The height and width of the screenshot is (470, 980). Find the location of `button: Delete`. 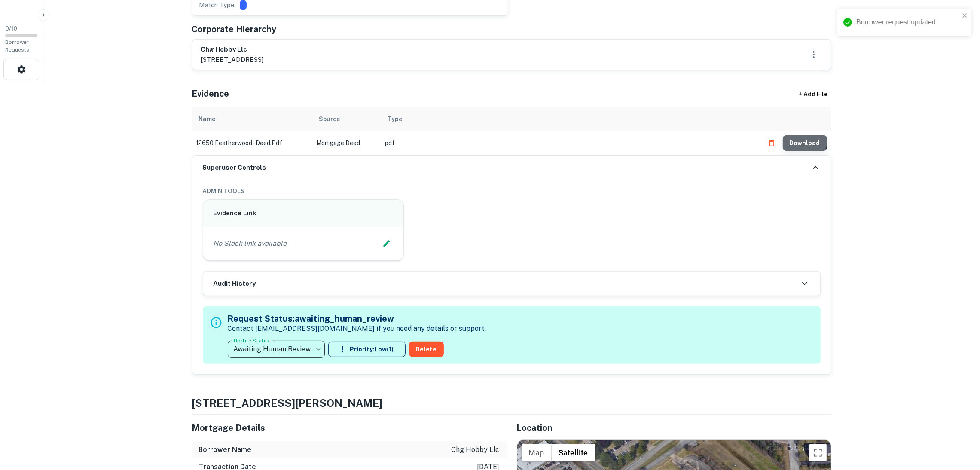

button: Delete is located at coordinates (426, 350).